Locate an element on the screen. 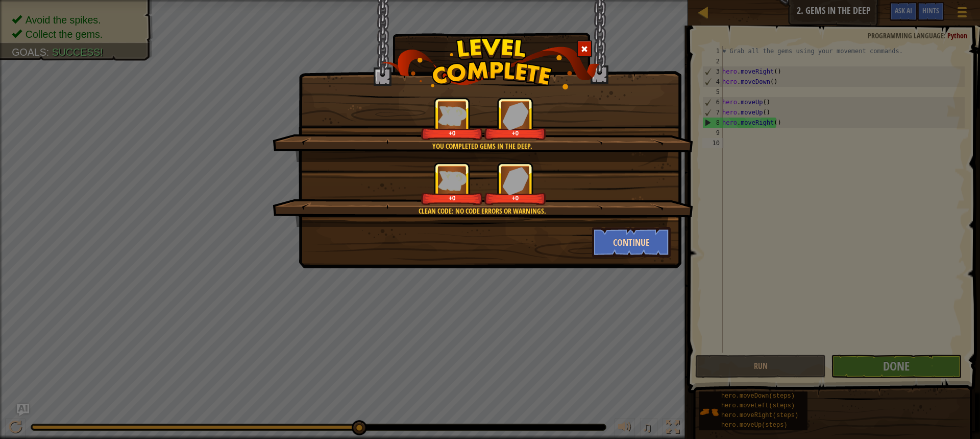 The image size is (980, 439). div: Clean code: no code errors or warnings. is located at coordinates (482, 211).